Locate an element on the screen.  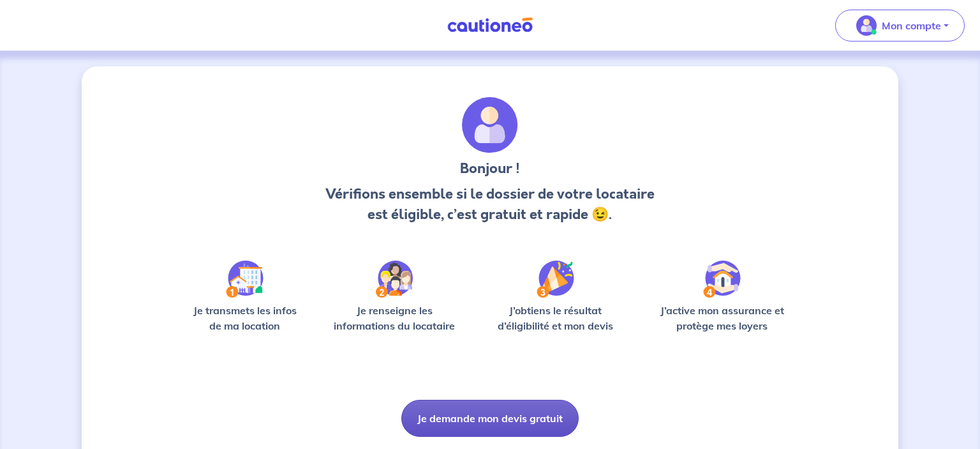
p: J’obtiens le résultat d’éligibilité et mon devis is located at coordinates (556, 318).